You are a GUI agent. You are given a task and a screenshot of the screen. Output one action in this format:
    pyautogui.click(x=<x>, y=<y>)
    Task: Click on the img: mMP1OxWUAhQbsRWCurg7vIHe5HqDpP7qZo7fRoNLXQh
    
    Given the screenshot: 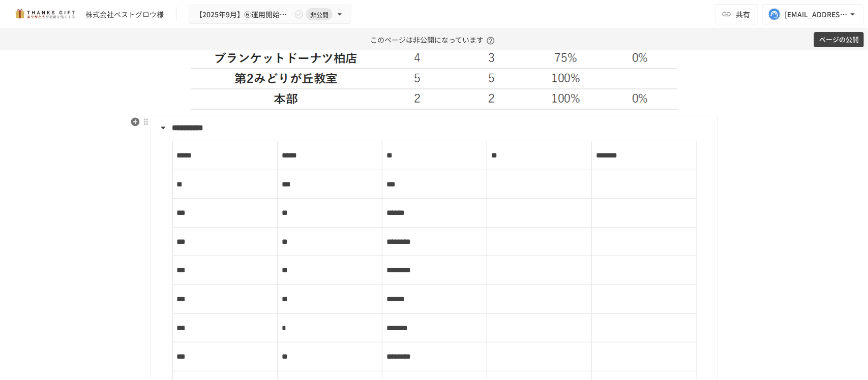 What is the action you would take?
    pyautogui.click(x=45, y=14)
    